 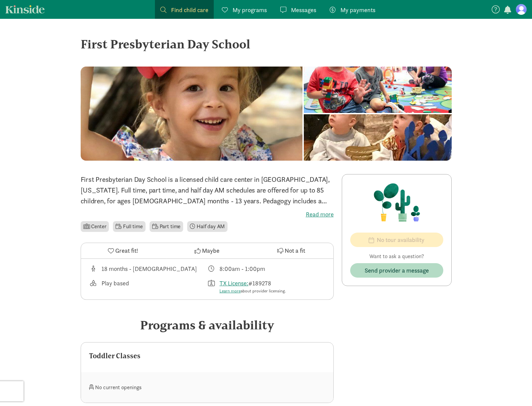 I want to click on a: Kinside, so click(x=25, y=9).